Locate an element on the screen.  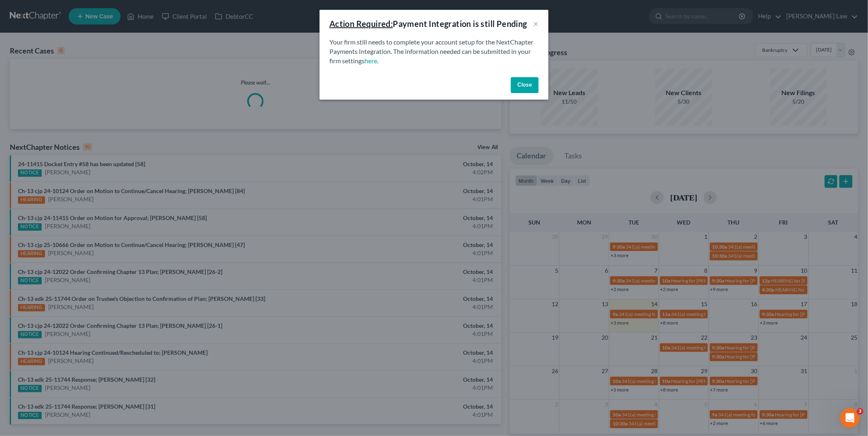
button: Close is located at coordinates (524, 85).